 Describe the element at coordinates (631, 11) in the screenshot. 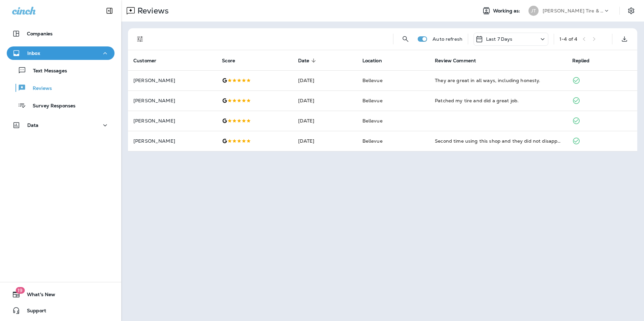

I see `button: Settings` at that location.